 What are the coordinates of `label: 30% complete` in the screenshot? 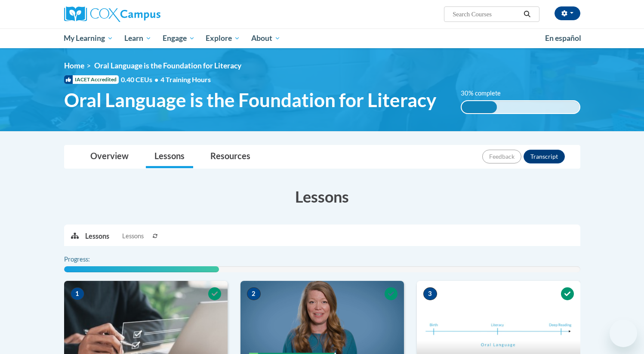 It's located at (486, 93).